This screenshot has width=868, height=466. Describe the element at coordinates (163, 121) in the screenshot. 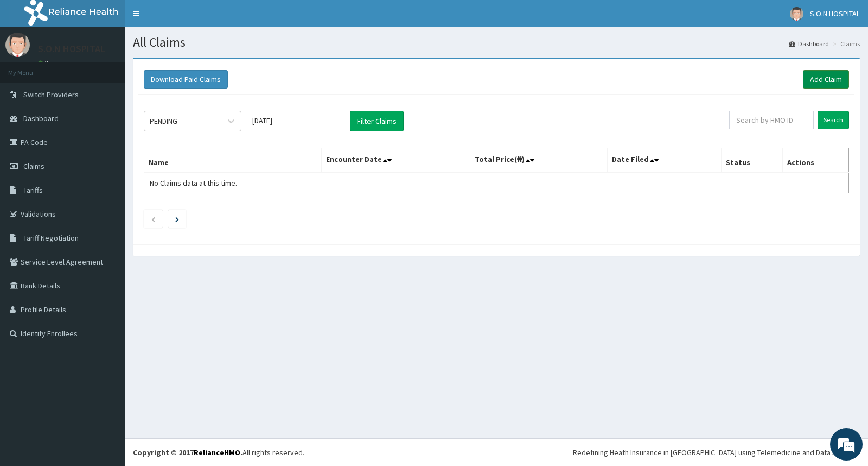

I see `div: PENDING` at that location.